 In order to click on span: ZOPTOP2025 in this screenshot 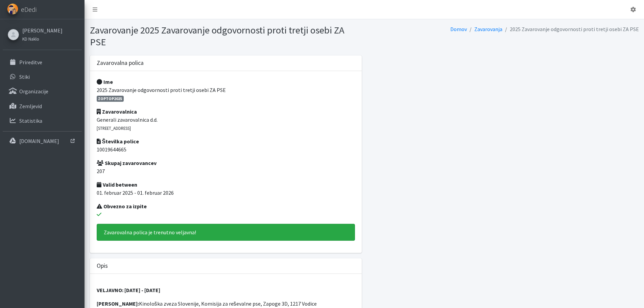, I will do `click(110, 99)`.